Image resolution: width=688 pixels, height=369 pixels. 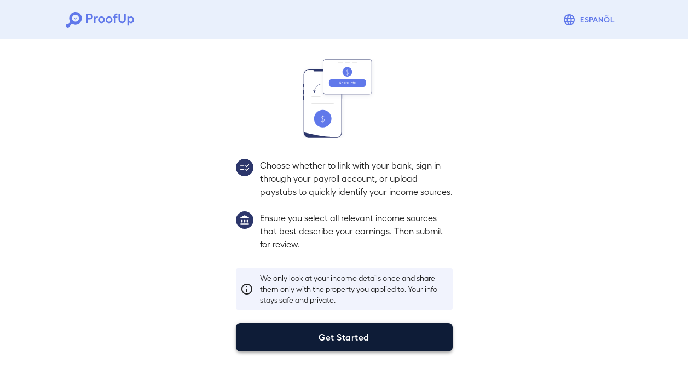 I want to click on p: We only look at your income details once and share them only with the property you applied to. Yo..., so click(x=354, y=289).